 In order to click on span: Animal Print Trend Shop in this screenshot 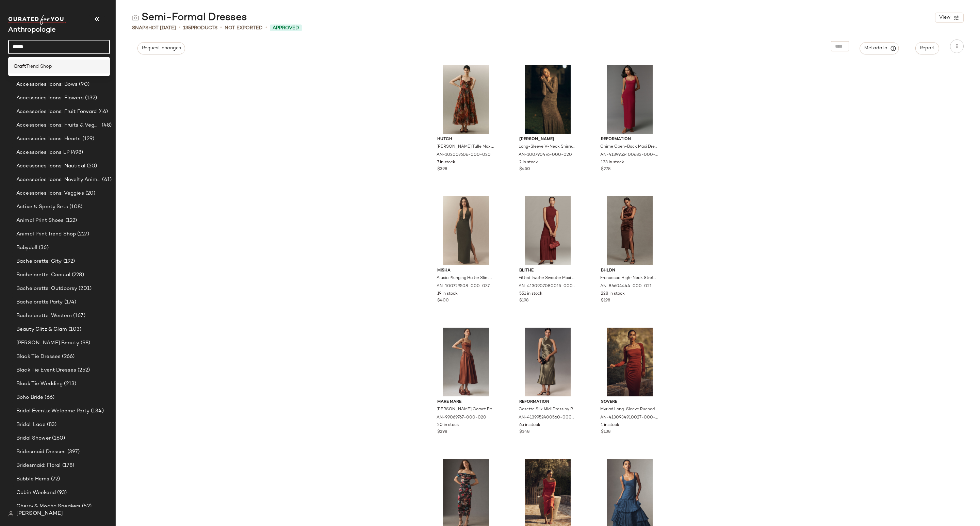, I will do `click(46, 234)`.